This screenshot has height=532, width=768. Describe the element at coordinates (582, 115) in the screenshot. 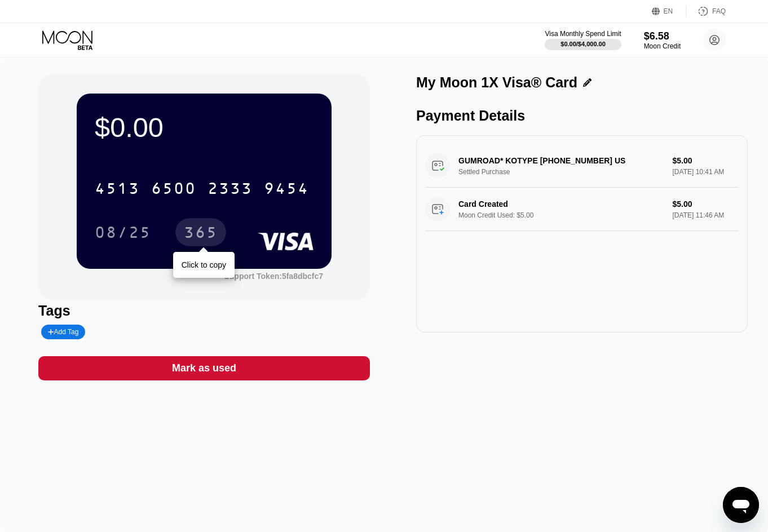

I see `div: Payment Details` at that location.